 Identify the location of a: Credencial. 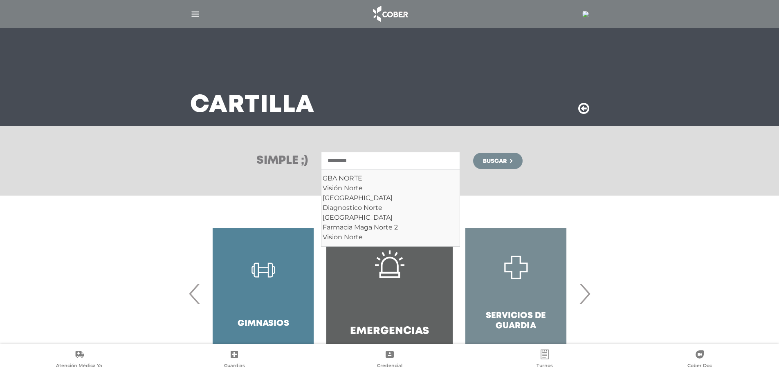
(389, 360).